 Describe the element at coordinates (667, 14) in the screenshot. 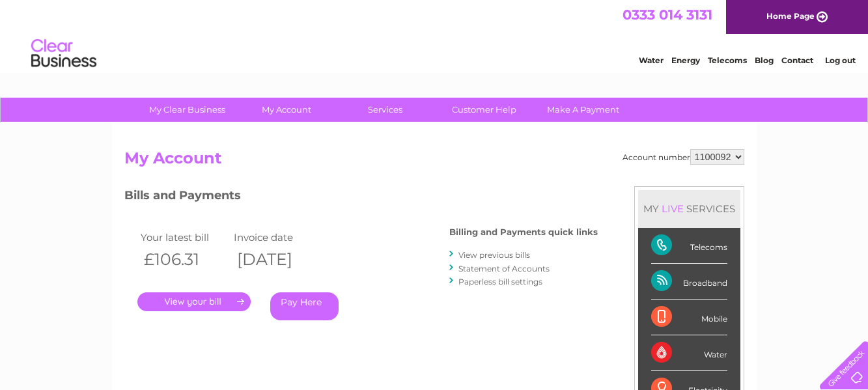

I see `a: 0333 014 3131` at that location.